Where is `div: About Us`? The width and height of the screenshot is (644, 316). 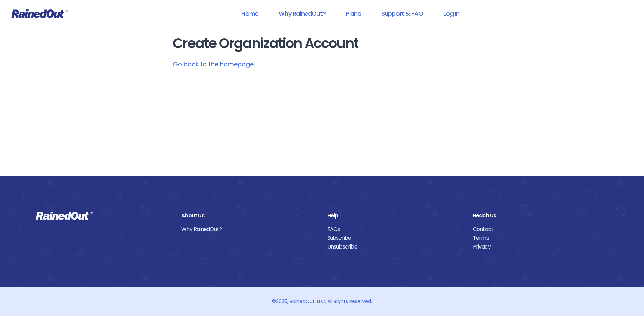 div: About Us is located at coordinates (249, 216).